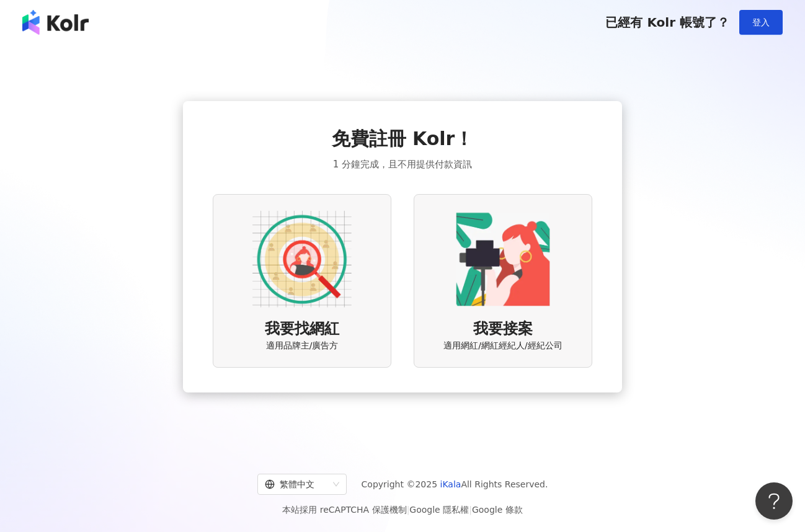  What do you see at coordinates (439, 510) in the screenshot?
I see `a: Google 隱私權` at bounding box center [439, 510].